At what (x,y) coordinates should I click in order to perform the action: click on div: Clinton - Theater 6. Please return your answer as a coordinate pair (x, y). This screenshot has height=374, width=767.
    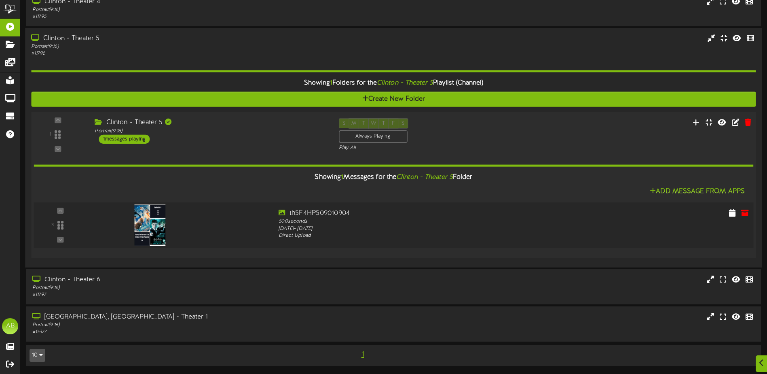
    Looking at the image, I should click on (179, 279).